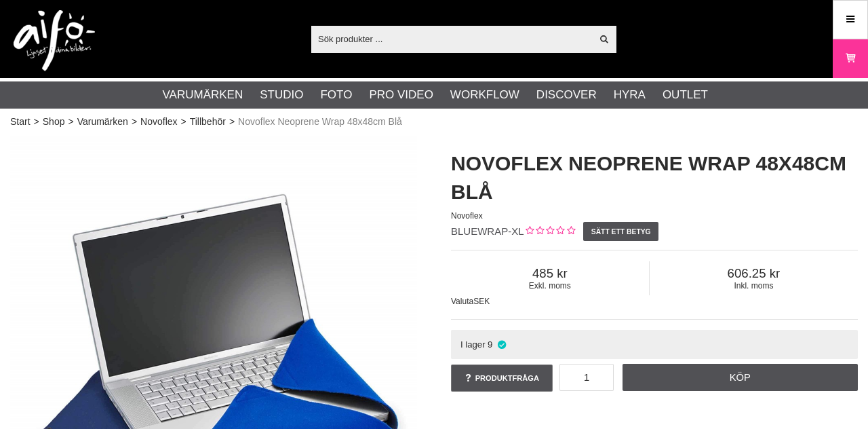  Describe the element at coordinates (473, 344) in the screenshot. I see `span: I lager` at that location.